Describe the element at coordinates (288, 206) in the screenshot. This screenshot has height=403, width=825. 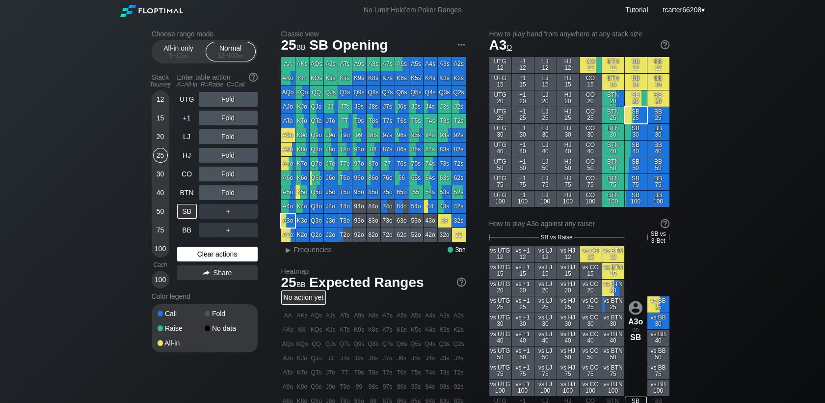
I see `div: A4o` at that location.